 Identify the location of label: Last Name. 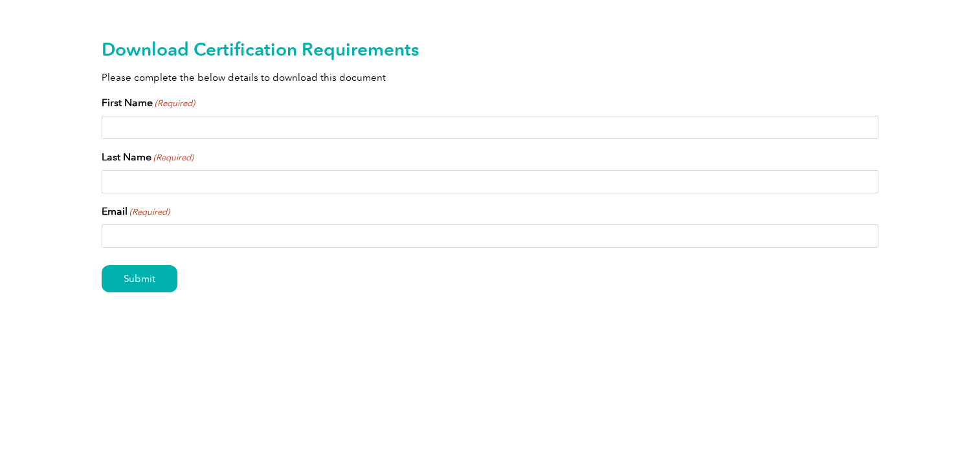
(148, 157).